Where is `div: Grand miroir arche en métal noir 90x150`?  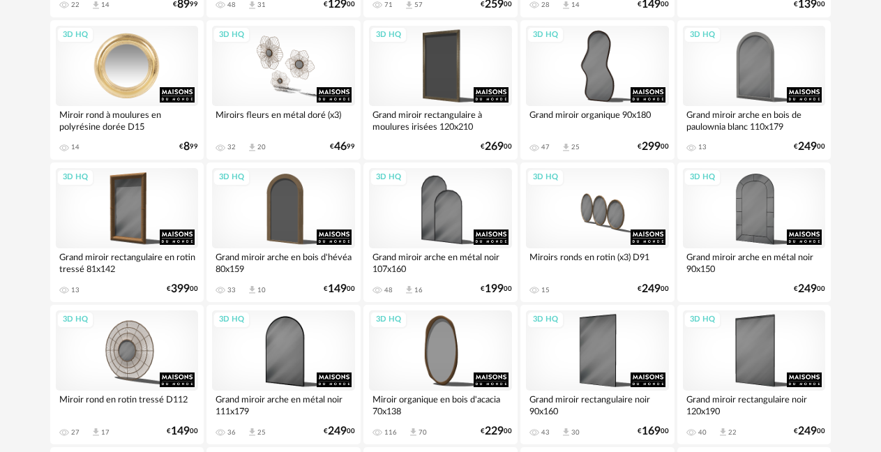
div: Grand miroir arche en métal noir 90x150 is located at coordinates (754, 262).